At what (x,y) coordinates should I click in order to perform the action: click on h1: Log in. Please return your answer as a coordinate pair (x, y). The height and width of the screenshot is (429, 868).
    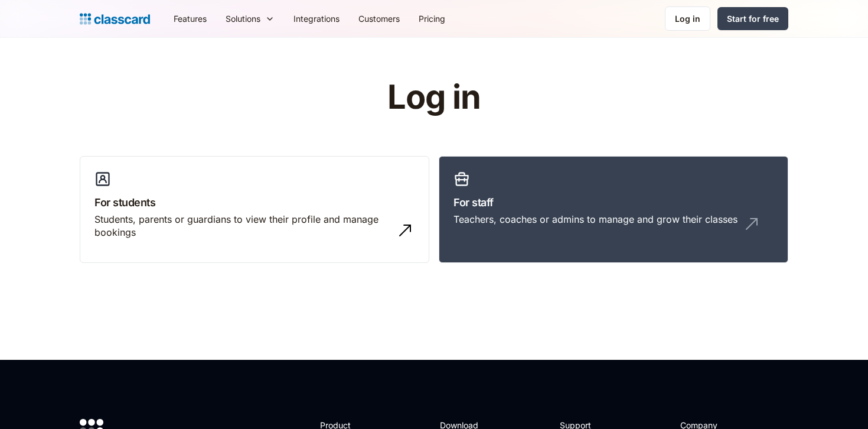
    Looking at the image, I should click on (434, 98).